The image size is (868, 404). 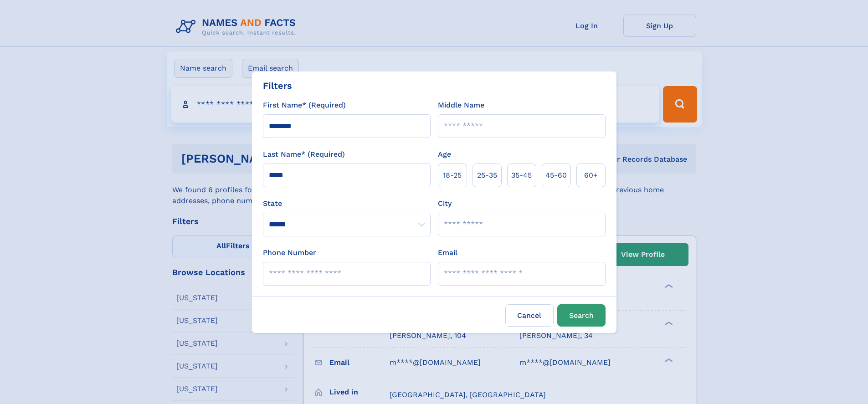 I want to click on label: First Name* (Required), so click(x=304, y=105).